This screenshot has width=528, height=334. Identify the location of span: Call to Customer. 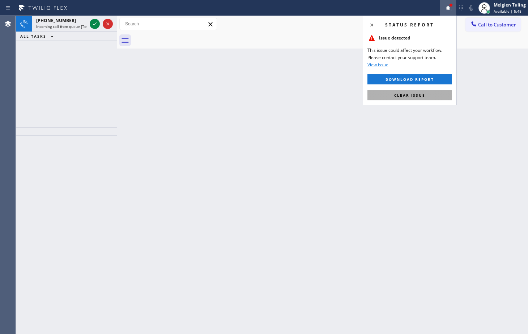
(497, 25).